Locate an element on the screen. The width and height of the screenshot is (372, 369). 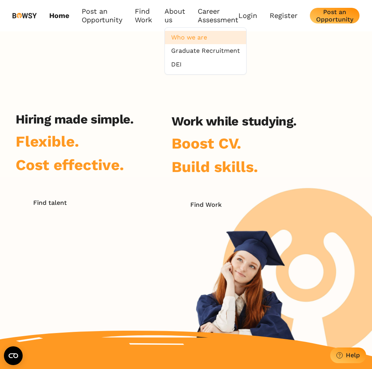
a: Home is located at coordinates (59, 16).